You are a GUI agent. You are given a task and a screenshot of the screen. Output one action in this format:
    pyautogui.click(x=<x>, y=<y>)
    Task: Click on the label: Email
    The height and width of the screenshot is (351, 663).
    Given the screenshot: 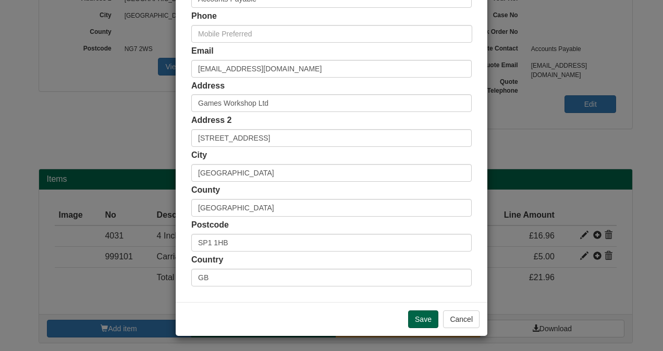 What is the action you would take?
    pyautogui.click(x=202, y=51)
    